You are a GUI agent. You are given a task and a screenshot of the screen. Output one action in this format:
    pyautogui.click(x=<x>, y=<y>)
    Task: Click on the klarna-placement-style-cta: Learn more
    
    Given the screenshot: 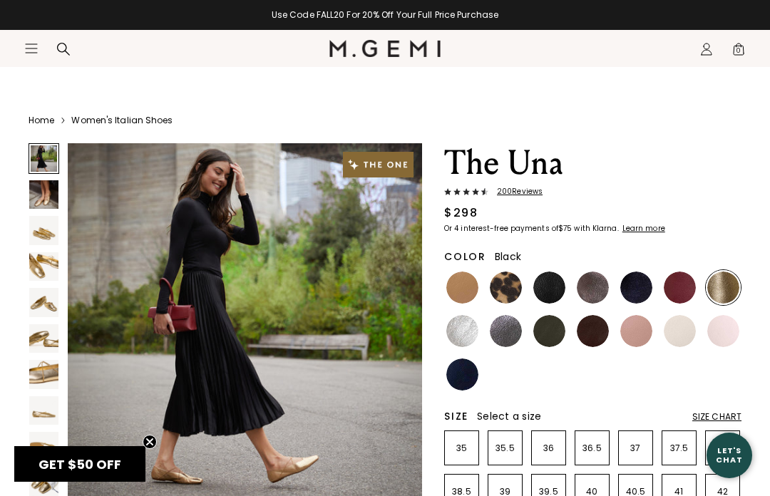 What is the action you would take?
    pyautogui.click(x=644, y=228)
    